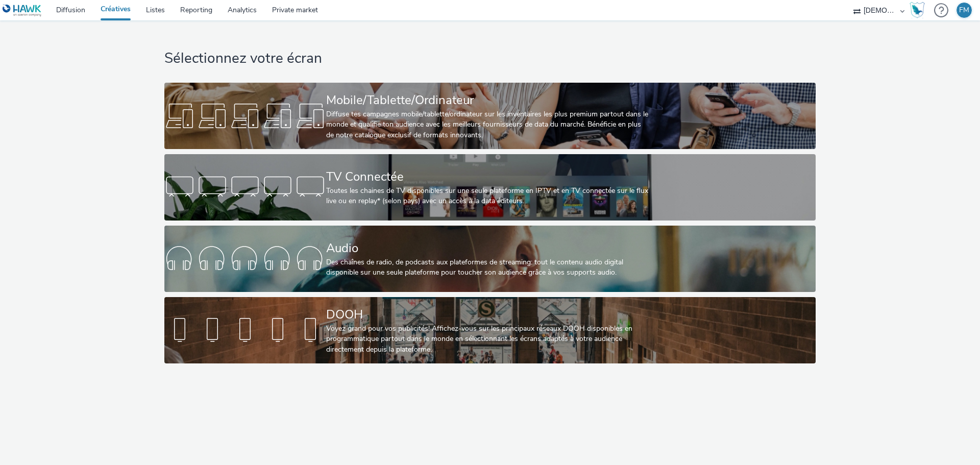 The height and width of the screenshot is (465, 980). Describe the element at coordinates (488, 125) in the screenshot. I see `div: Diffuse tes campagnes mobile/tablette/ordinateur sur les inventaires les plus premium partout dan...` at that location.